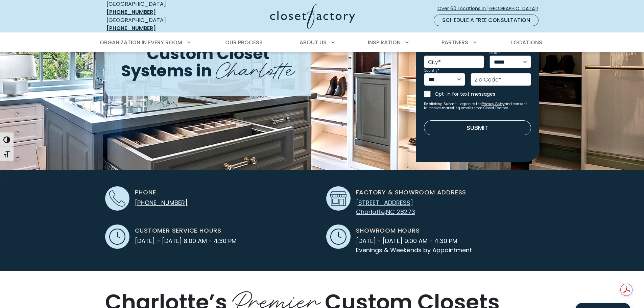 The width and height of the screenshot is (644, 308). Describe the element at coordinates (244, 42) in the screenshot. I see `span: Our Process` at that location.